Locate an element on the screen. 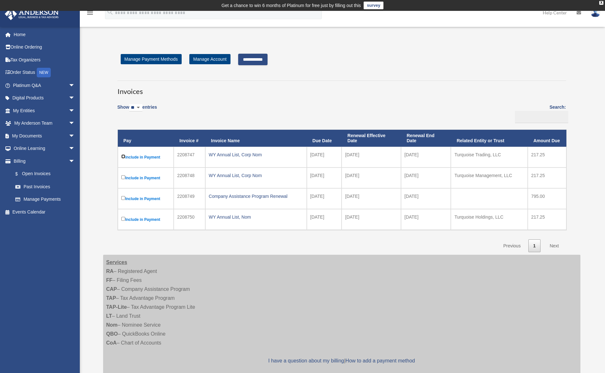 The height and width of the screenshot is (373, 605). a: Home is located at coordinates (44, 34).